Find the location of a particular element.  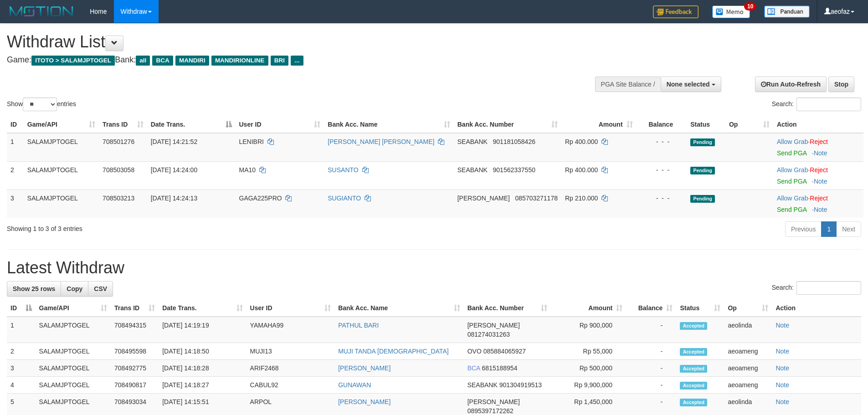

span: Copy 901304919513 to clipboard is located at coordinates (520, 385).